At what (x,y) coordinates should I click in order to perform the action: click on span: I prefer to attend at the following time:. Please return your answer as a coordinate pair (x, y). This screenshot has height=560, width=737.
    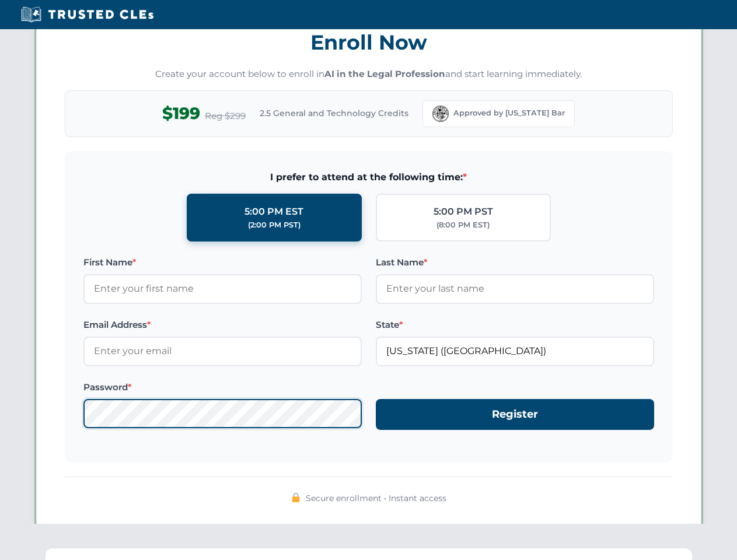
    Looking at the image, I should click on (369, 178).